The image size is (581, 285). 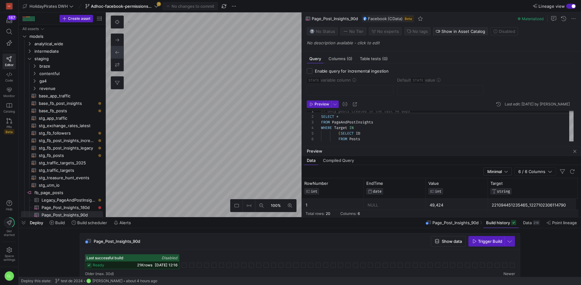 What do you see at coordinates (30, 29) in the screenshot?
I see `div: All assets` at bounding box center [30, 29].